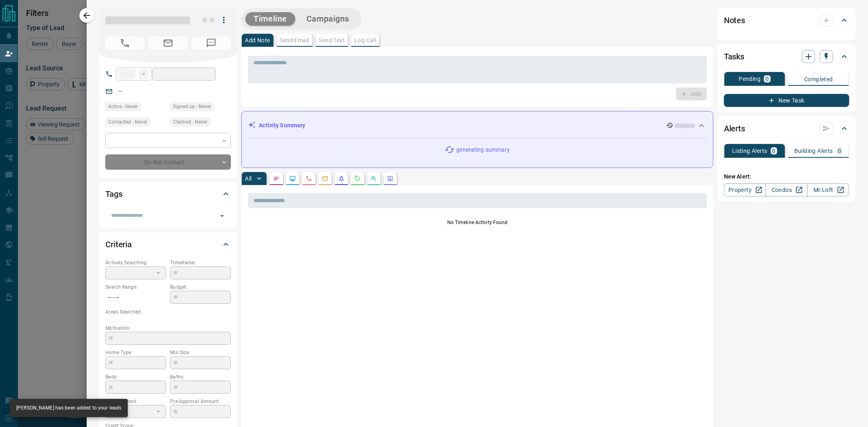 This screenshot has width=868, height=427. I want to click on div: Tasks, so click(786, 56).